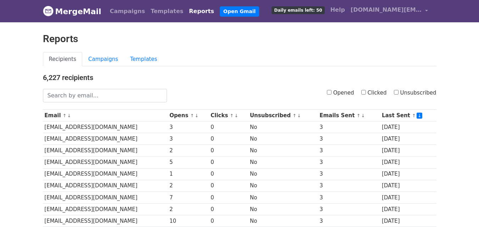  Describe the element at coordinates (188, 174) in the screenshot. I see `td: 1` at that location.